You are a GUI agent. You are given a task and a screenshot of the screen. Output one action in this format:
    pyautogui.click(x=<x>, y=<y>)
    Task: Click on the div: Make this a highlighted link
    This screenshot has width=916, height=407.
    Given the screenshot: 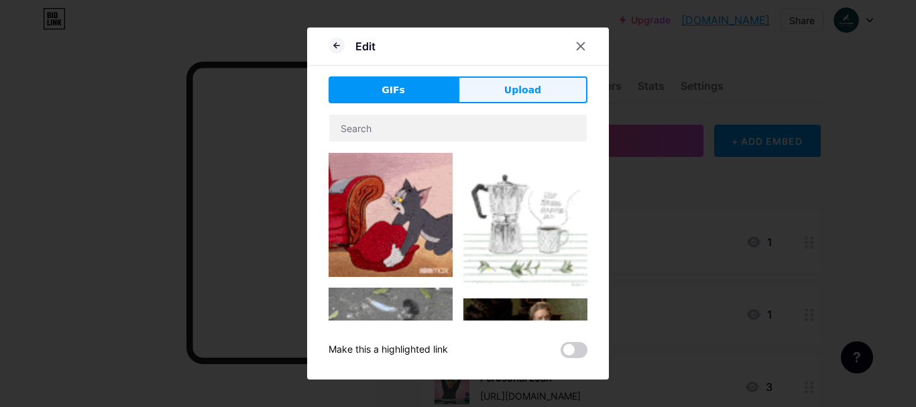 What is the action you would take?
    pyautogui.click(x=388, y=350)
    